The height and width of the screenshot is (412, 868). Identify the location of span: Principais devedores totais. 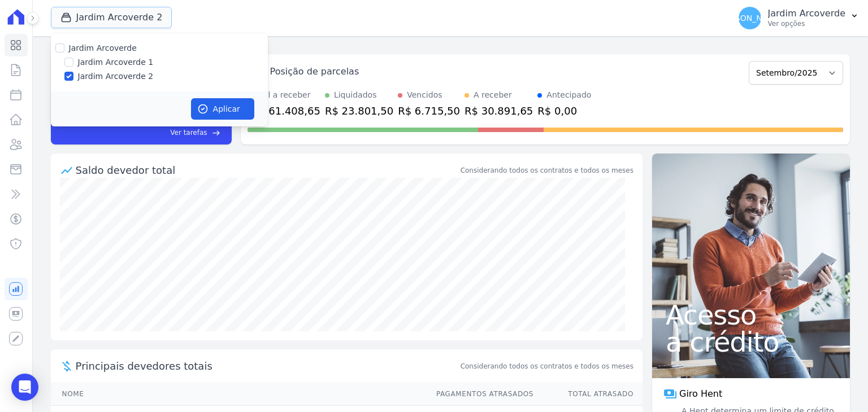
(267, 366).